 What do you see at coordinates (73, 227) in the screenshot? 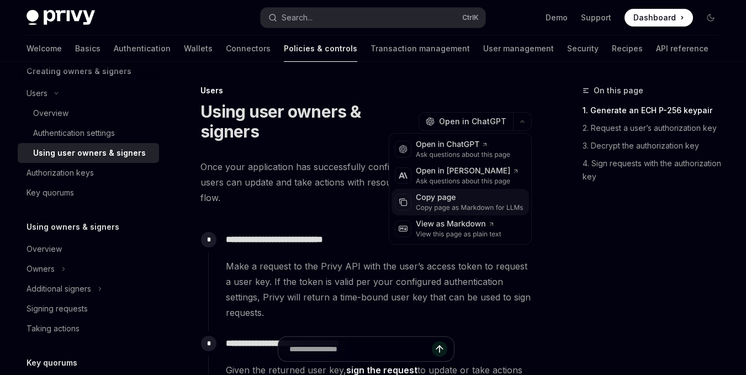
I see `h5: Using owners & signers` at bounding box center [73, 227].